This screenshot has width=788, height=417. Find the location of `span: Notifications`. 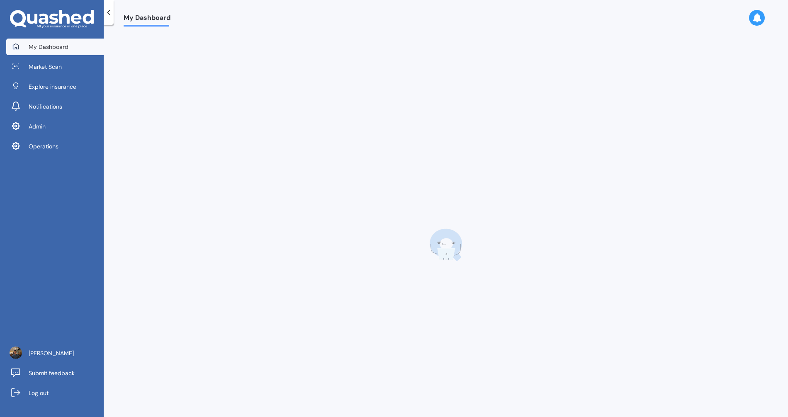

span: Notifications is located at coordinates (45, 107).